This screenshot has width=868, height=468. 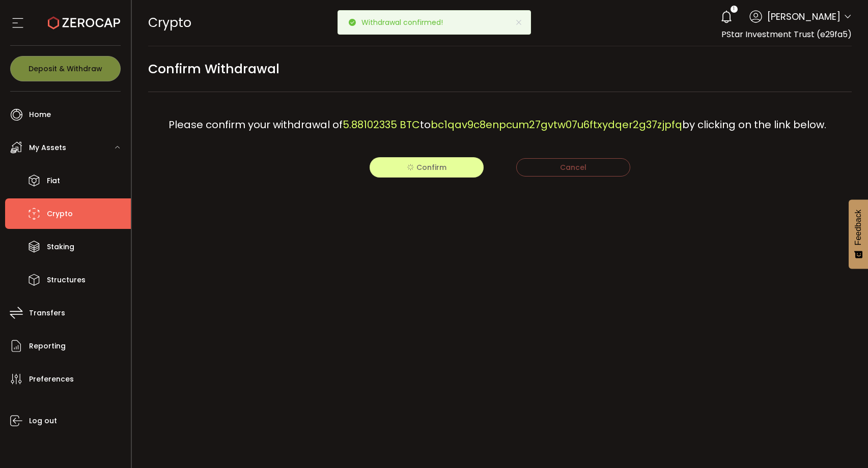 What do you see at coordinates (425, 124) in the screenshot?
I see `span: to` at bounding box center [425, 124].